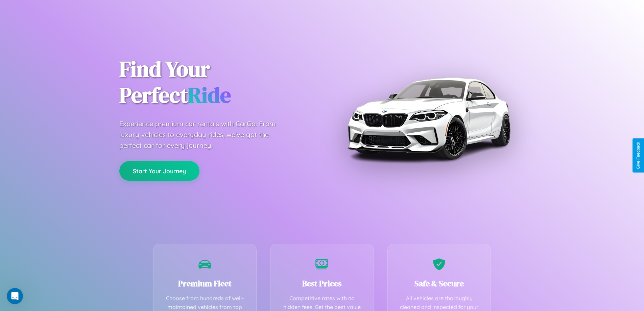 This screenshot has height=311, width=644. I want to click on button: Start Your Journey, so click(159, 171).